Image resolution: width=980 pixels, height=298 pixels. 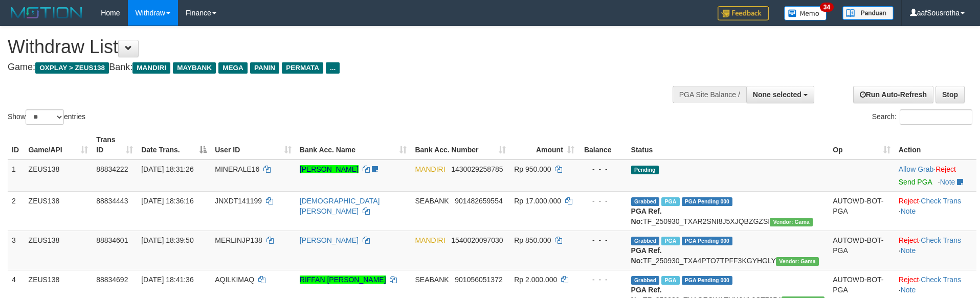 What do you see at coordinates (58, 145) in the screenshot?
I see `th: Game/API: activate to sort column ascending` at bounding box center [58, 145].